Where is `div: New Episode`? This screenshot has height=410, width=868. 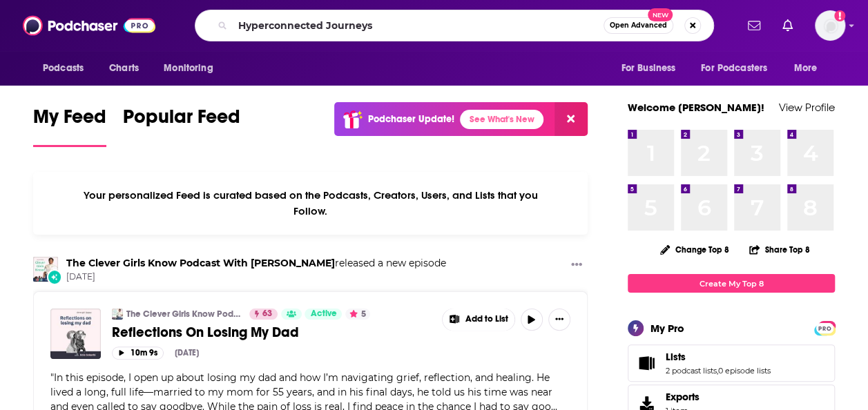 div: New Episode is located at coordinates (55, 277).